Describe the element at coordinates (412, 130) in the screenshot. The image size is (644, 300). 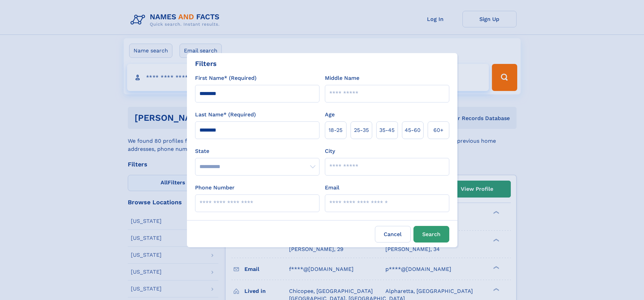
I see `span: 45‑60` at that location.